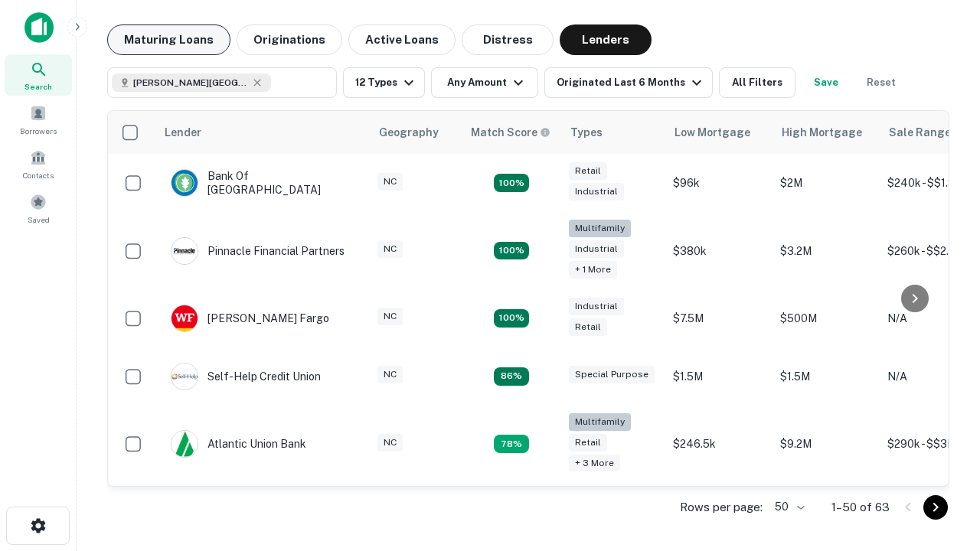 The image size is (980, 551). What do you see at coordinates (409, 133) in the screenshot?
I see `div: Geography` at bounding box center [409, 133].